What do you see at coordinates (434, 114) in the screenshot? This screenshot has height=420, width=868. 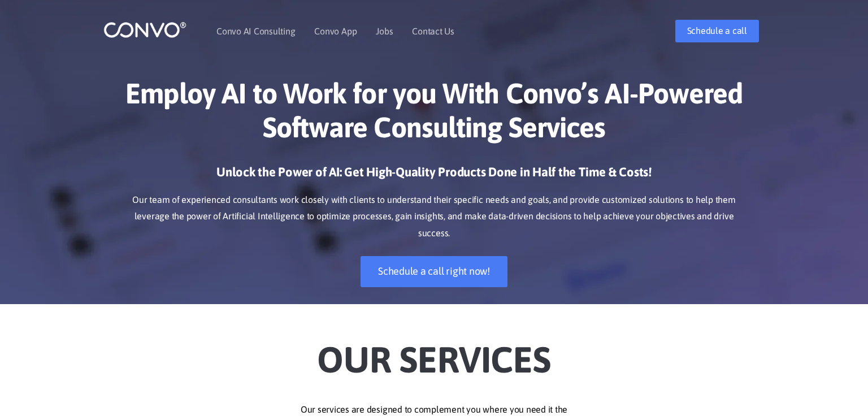 I see `h1: Employ AI to Work for you With Convo’s AI-Powered Software Consulting Services` at bounding box center [434, 114].